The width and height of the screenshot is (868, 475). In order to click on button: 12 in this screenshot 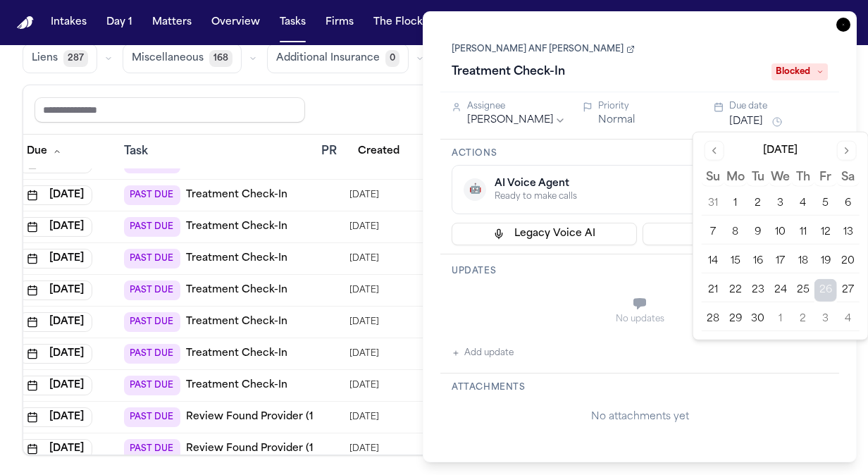, I will do `click(825, 233)`.